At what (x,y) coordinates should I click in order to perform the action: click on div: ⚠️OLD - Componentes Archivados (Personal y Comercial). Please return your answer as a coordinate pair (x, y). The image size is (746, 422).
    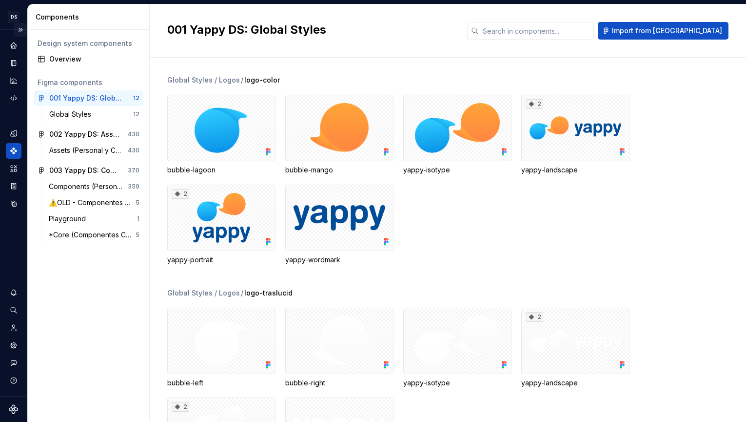
    Looking at the image, I should click on (92, 202).